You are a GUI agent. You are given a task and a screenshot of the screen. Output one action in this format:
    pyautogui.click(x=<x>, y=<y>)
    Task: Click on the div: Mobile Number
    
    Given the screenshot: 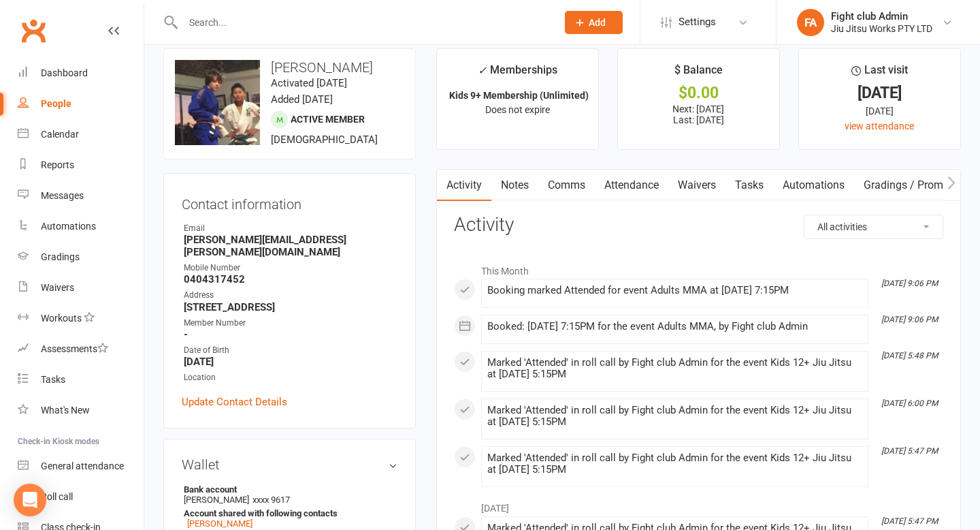 What is the action you would take?
    pyautogui.click(x=291, y=267)
    